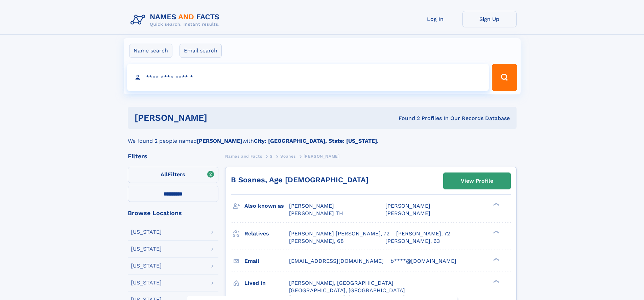 This screenshot has width=644, height=300. What do you see at coordinates (477, 181) in the screenshot?
I see `a: View Profile` at bounding box center [477, 181].